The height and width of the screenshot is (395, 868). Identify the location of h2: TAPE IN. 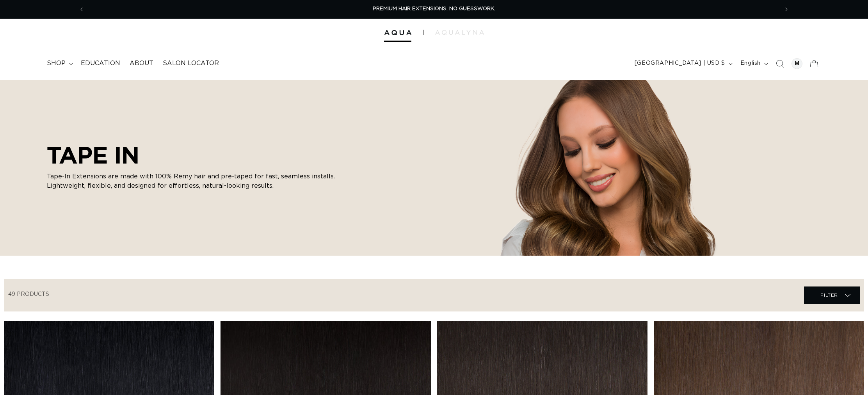
(195, 155).